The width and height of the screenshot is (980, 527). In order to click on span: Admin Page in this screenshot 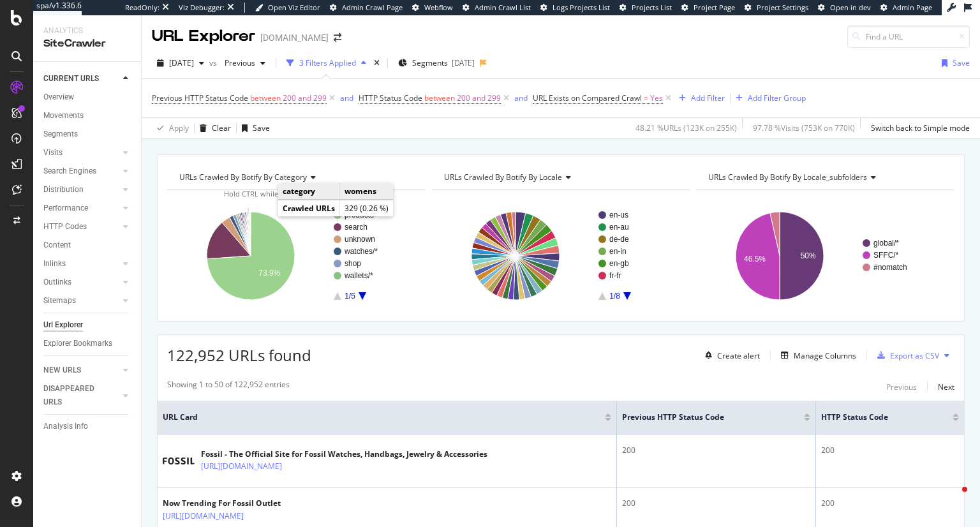, I will do `click(912, 7)`.